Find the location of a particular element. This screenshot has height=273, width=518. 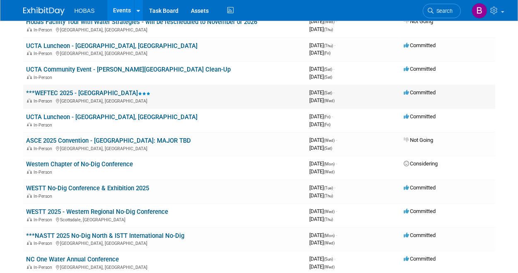

a: Hobas Facility Tour with Water Strategies - will be rescheduled to November or 2026 is located at coordinates (142, 22).